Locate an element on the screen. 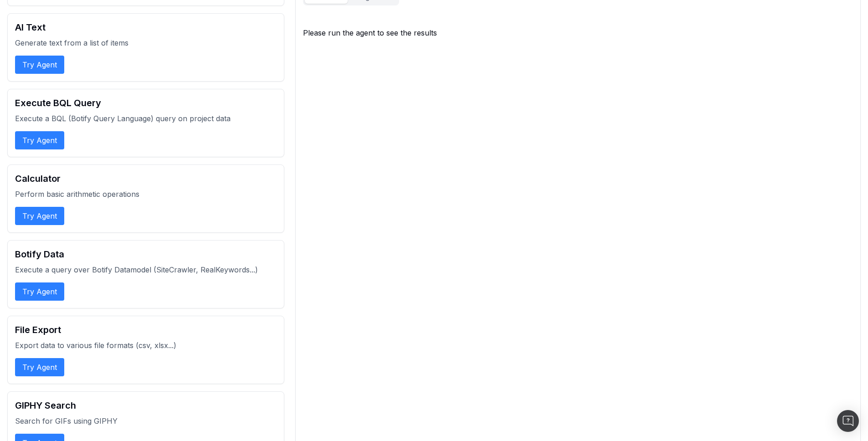 The width and height of the screenshot is (868, 441). p: Execute a BQL (Botify Query Language) query on project data is located at coordinates (146, 119).